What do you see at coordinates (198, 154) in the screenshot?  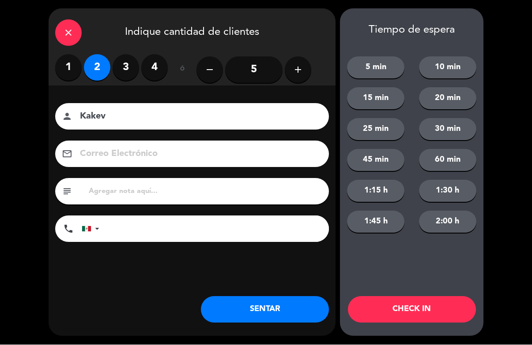 I see `input: Correo Electrónico` at bounding box center [198, 154].